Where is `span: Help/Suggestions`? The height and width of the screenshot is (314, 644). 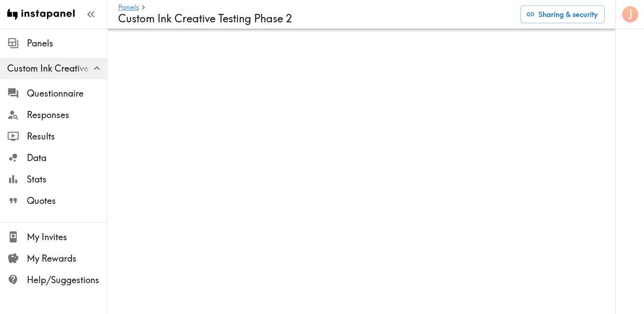
span: Help/Suggestions is located at coordinates (67, 280).